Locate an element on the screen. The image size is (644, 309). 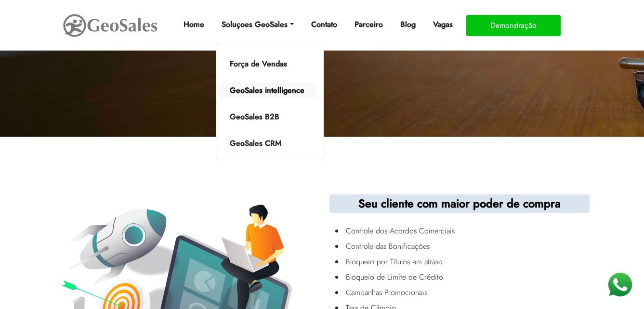
li: Bloqueio por Títulos em atraso is located at coordinates (466, 262).